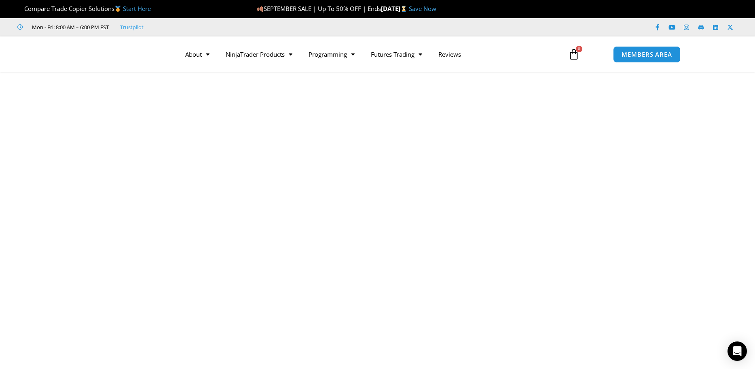 The height and width of the screenshot is (369, 755). Describe the element at coordinates (332, 54) in the screenshot. I see `a: Programming` at that location.